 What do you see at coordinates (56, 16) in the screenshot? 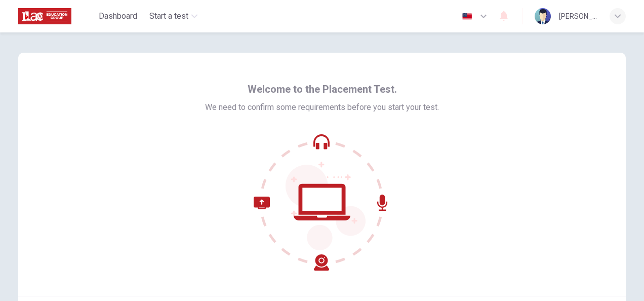
I see `a: ILAC logo` at bounding box center [56, 16].